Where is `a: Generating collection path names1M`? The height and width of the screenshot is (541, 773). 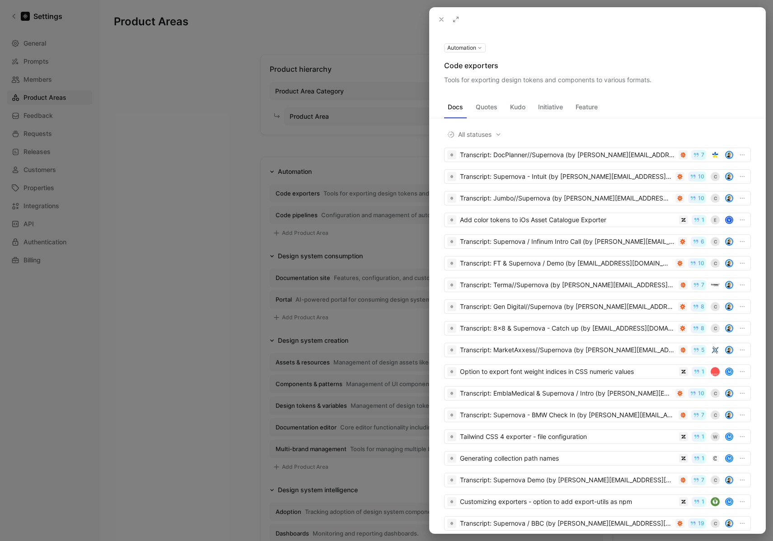 a: Generating collection path names1M is located at coordinates (597, 458).